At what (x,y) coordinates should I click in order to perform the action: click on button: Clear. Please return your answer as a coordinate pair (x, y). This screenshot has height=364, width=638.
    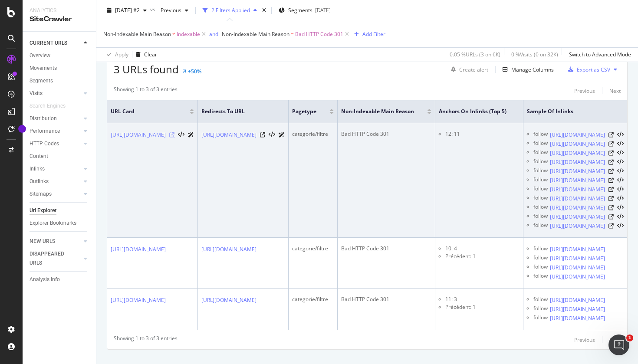
    Looking at the image, I should click on (145, 55).